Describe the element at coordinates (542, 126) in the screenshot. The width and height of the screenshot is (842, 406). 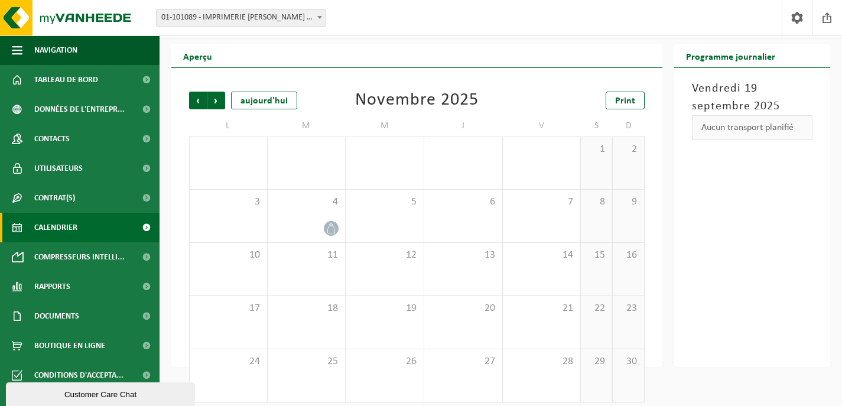
I see `td: V` at that location.